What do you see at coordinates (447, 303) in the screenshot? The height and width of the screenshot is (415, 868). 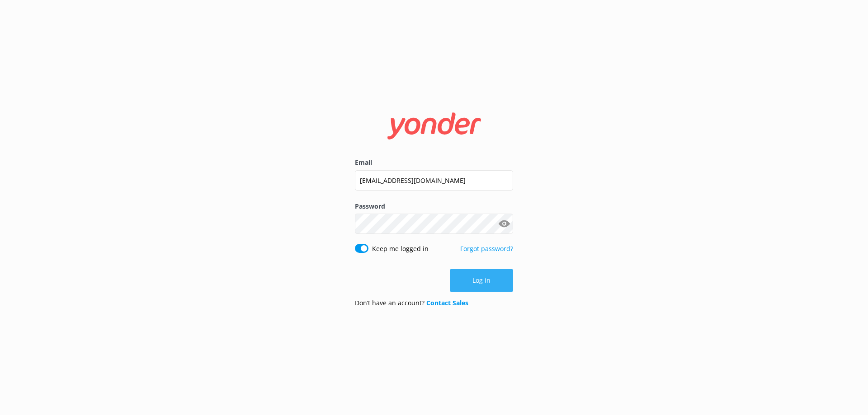 I see `a: Contact Sales` at bounding box center [447, 303].